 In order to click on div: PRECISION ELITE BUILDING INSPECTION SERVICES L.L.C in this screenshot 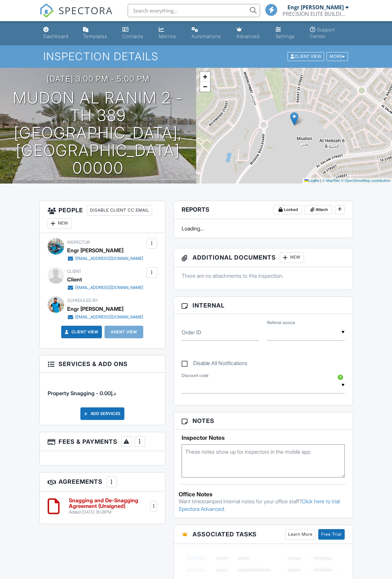, I will do `click(315, 14)`.